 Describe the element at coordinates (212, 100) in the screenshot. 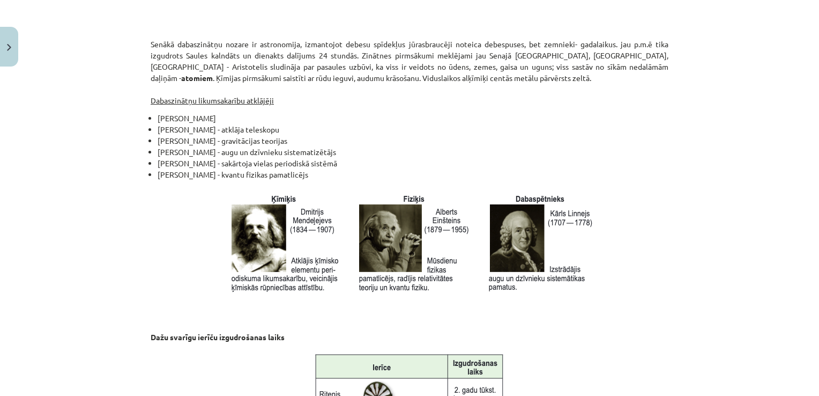

I see `u: Dabaszinātņu likumsakarību atklājēji` at that location.